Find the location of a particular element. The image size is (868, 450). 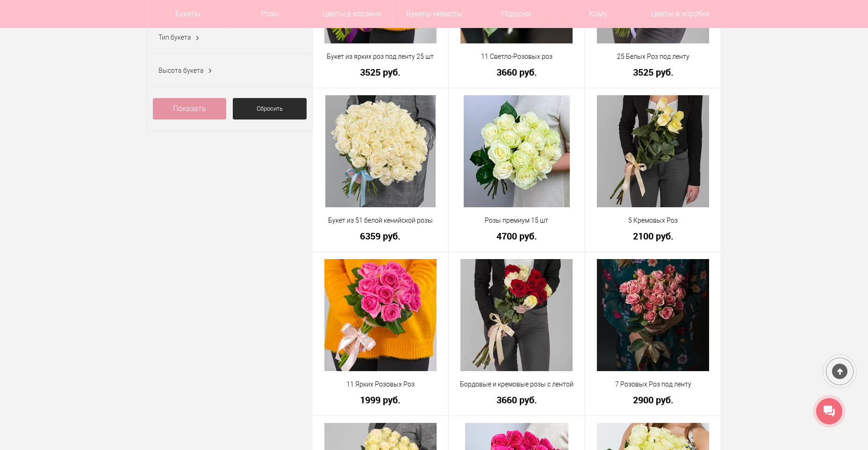

a: 4700 руб. is located at coordinates (517, 236).